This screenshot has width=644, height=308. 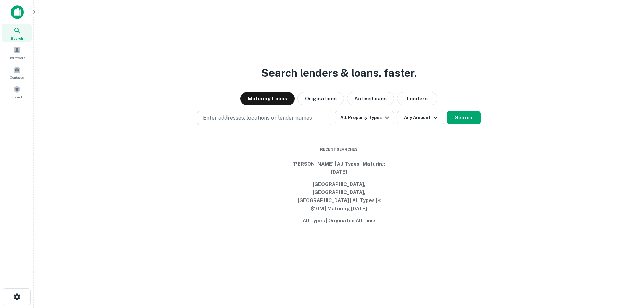 What do you see at coordinates (17, 58) in the screenshot?
I see `span: Borrowers` at bounding box center [17, 58].